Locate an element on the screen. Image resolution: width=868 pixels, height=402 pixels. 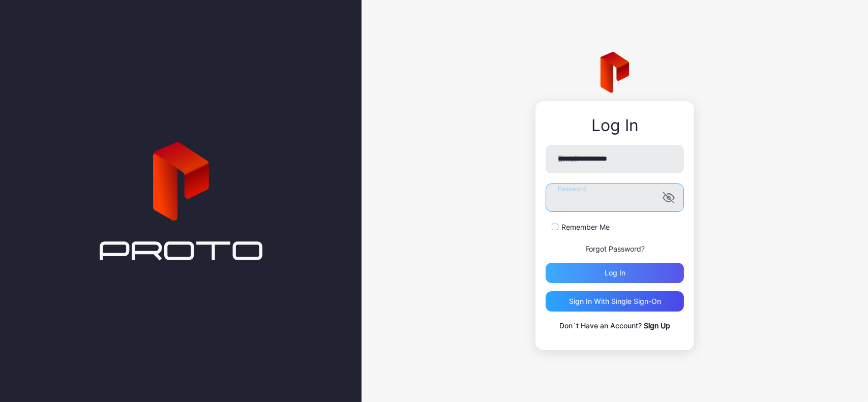
div: Sign in With Single Sign-On is located at coordinates (615, 301).